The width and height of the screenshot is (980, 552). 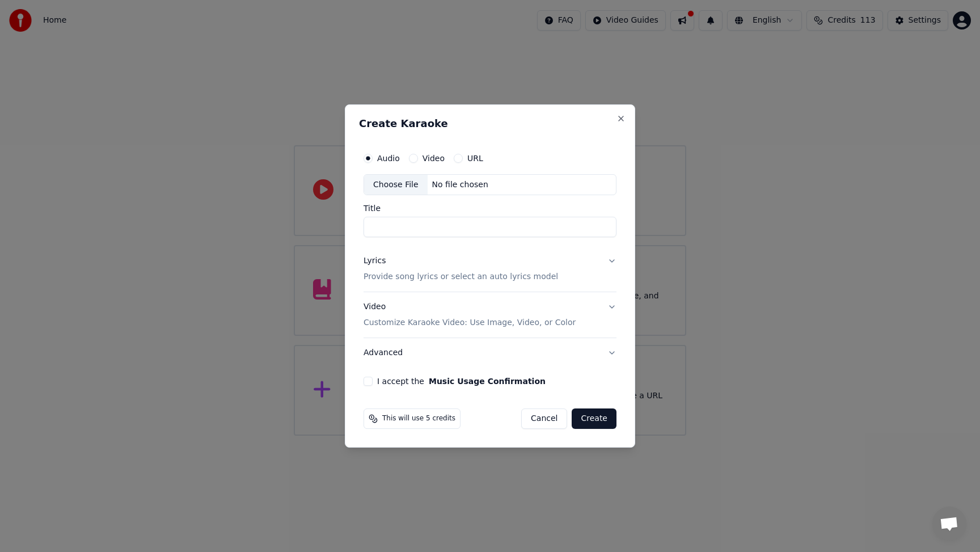 I want to click on span: This will use 5 credits, so click(x=419, y=418).